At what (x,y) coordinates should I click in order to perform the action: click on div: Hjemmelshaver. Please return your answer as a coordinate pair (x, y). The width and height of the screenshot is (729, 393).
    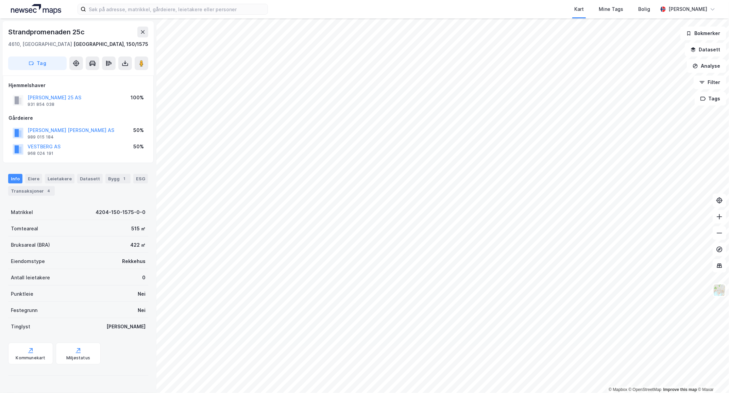
    Looking at the image, I should click on (78, 85).